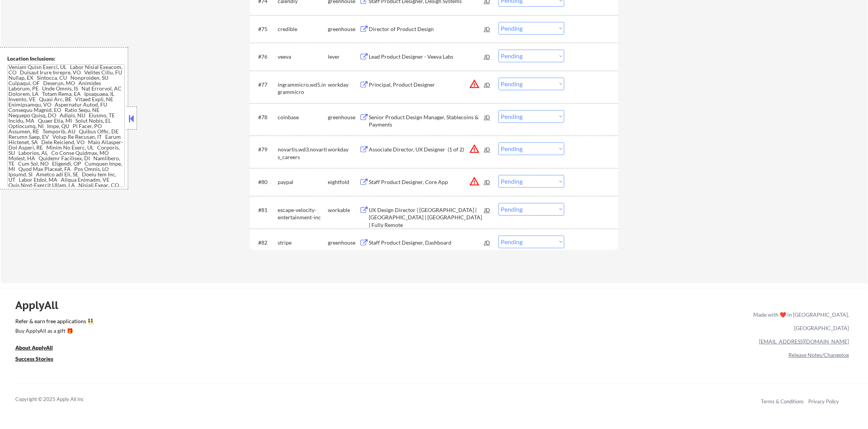 Image resolution: width=868 pixels, height=429 pixels. What do you see at coordinates (427, 182) in the screenshot?
I see `div: Staff Product Designer, Core App` at bounding box center [427, 182].